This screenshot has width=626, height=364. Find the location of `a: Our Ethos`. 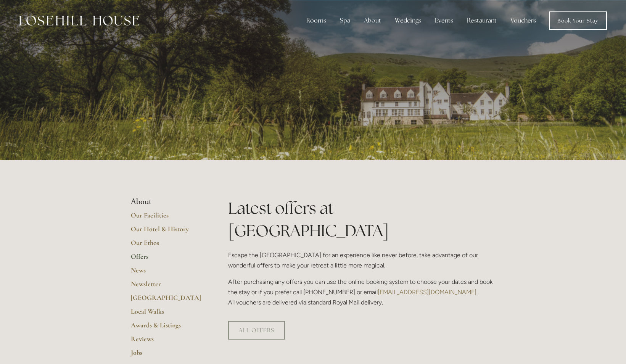

a: Our Ethos is located at coordinates (167, 245).